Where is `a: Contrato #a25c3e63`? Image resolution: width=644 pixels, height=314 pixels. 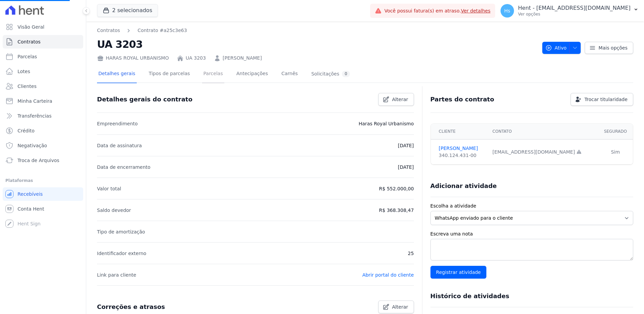 a: Contrato #a25c3e63 is located at coordinates (162, 30).